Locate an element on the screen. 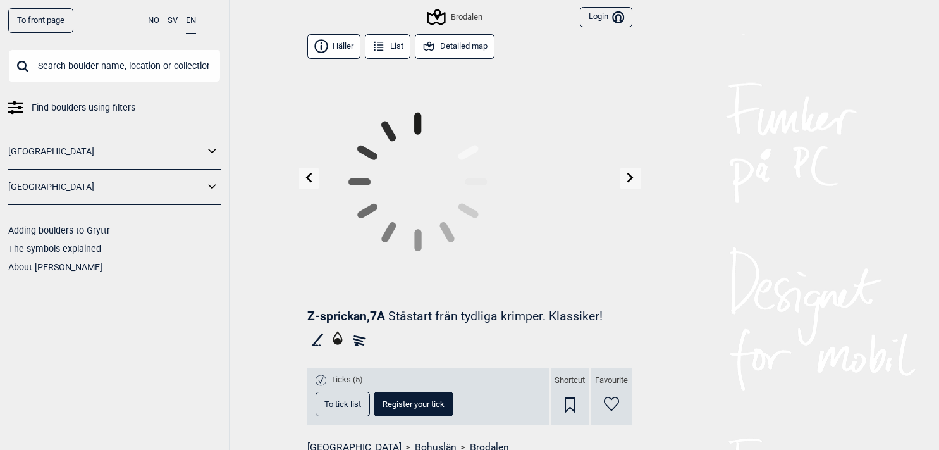 The width and height of the screenshot is (939, 450). button: NO is located at coordinates (154, 20).